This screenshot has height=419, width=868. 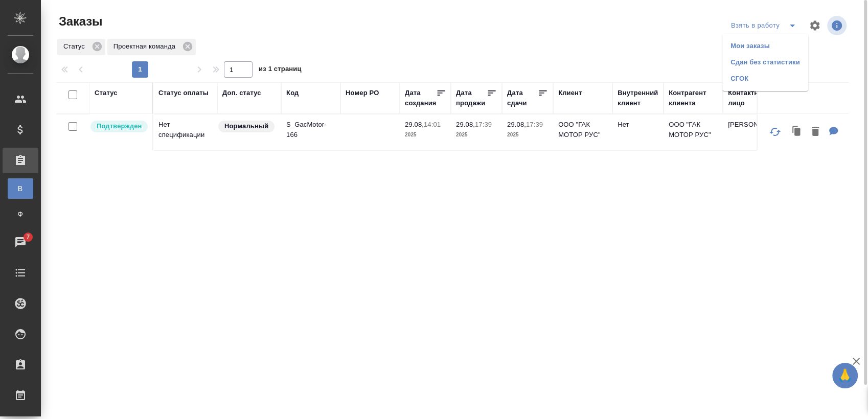 I want to click on span: Заказы, so click(x=79, y=22).